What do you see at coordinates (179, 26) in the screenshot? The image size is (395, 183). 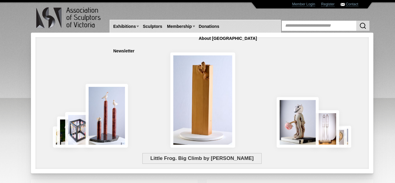 I see `a: Membership` at bounding box center [179, 26].